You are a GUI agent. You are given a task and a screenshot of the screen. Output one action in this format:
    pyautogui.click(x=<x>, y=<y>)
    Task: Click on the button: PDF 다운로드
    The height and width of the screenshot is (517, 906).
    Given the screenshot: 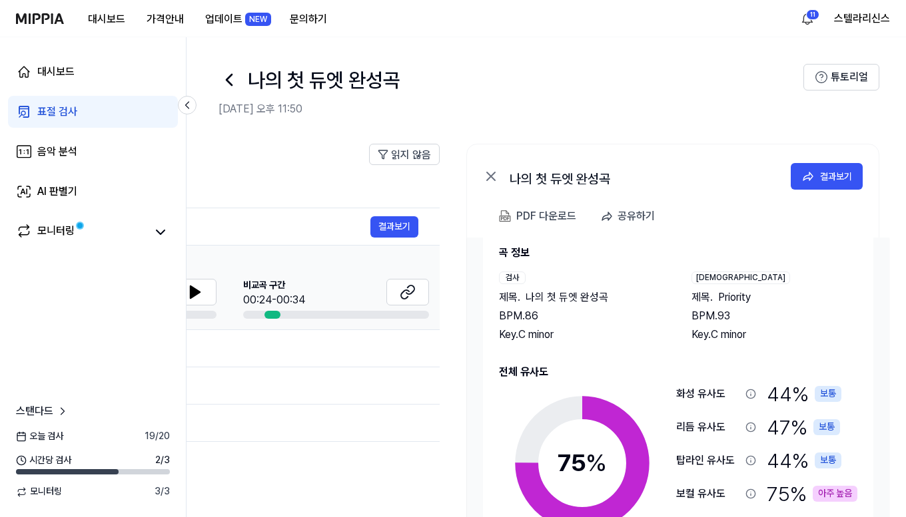 What is the action you would take?
    pyautogui.click(x=537, y=216)
    